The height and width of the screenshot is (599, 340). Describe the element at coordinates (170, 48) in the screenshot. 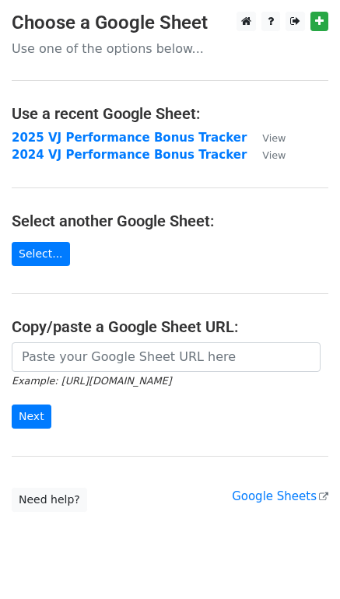

I see `p: Use one of the options below...` at that location.